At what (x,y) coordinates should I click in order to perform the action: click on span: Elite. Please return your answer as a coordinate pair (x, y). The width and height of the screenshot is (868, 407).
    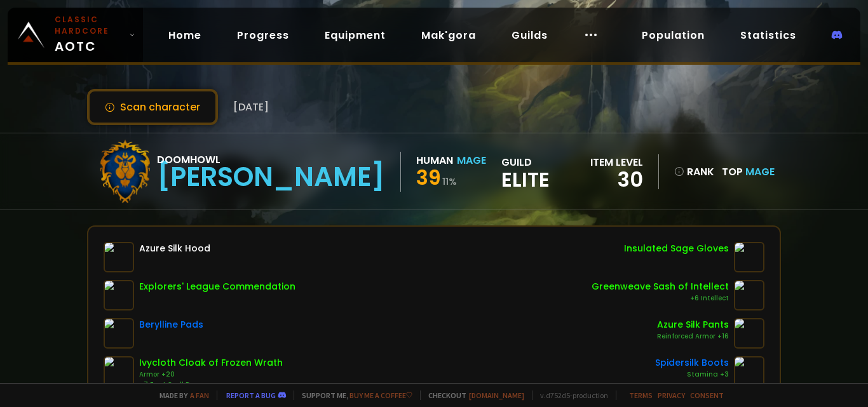
    Looking at the image, I should click on (525, 180).